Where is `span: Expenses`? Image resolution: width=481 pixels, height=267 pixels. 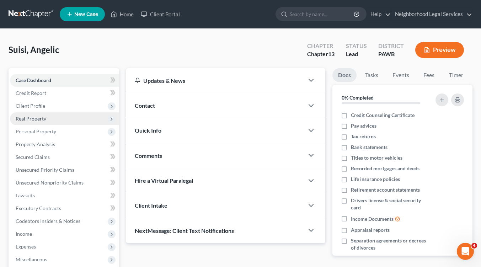 span: Expenses is located at coordinates (26, 247).